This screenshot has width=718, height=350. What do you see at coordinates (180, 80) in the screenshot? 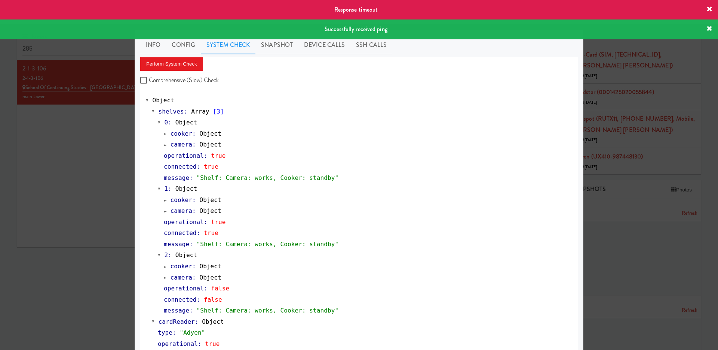
I see `label: Comprehensive (Slow) Check` at bounding box center [180, 80].